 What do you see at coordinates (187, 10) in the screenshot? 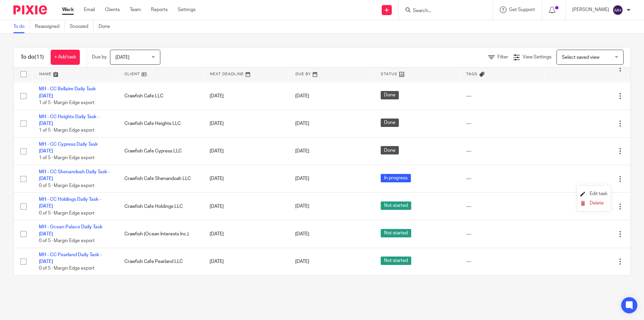
I see `a: Settings` at bounding box center [187, 10].